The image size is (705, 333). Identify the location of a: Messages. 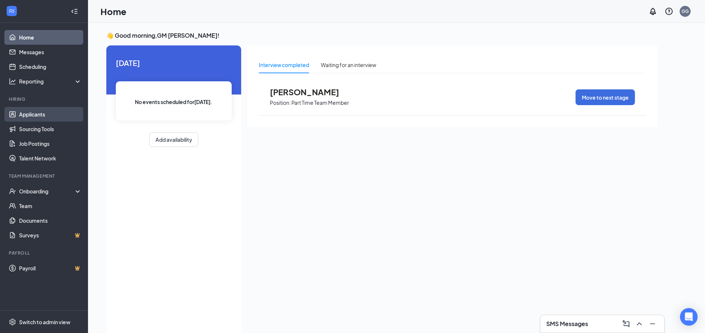
(50, 52).